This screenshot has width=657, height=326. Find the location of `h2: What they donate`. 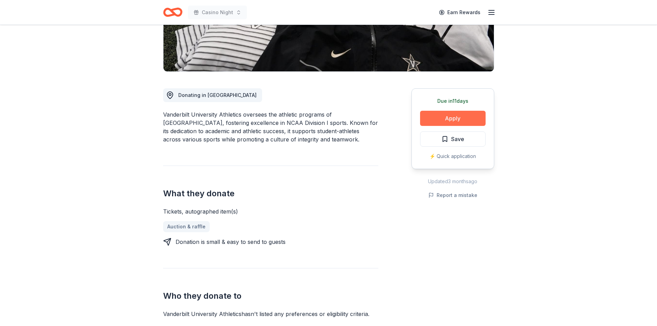

h2: What they donate is located at coordinates (271, 193).